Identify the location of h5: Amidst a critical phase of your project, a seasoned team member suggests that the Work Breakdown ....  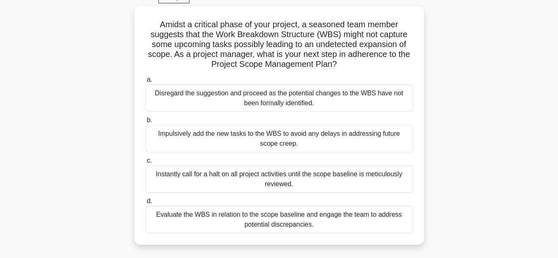
(279, 45).